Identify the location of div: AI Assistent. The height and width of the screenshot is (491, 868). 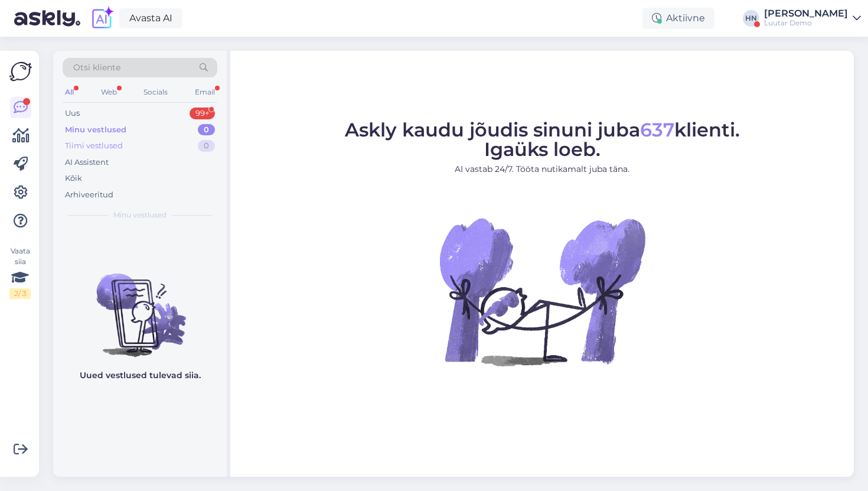
(87, 162).